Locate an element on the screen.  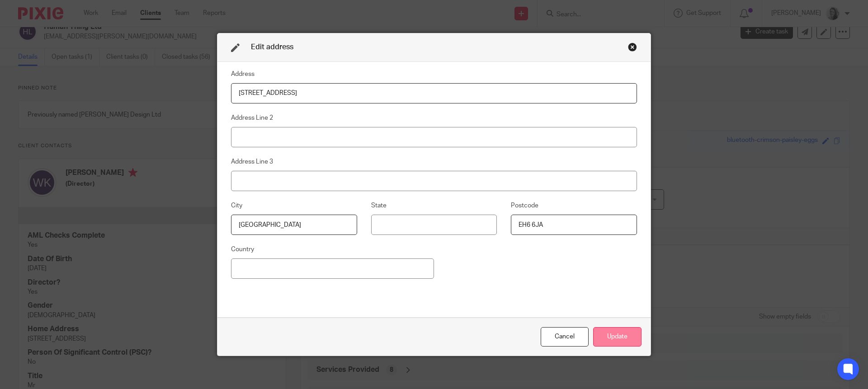
label: Address Line 2 is located at coordinates (252, 118).